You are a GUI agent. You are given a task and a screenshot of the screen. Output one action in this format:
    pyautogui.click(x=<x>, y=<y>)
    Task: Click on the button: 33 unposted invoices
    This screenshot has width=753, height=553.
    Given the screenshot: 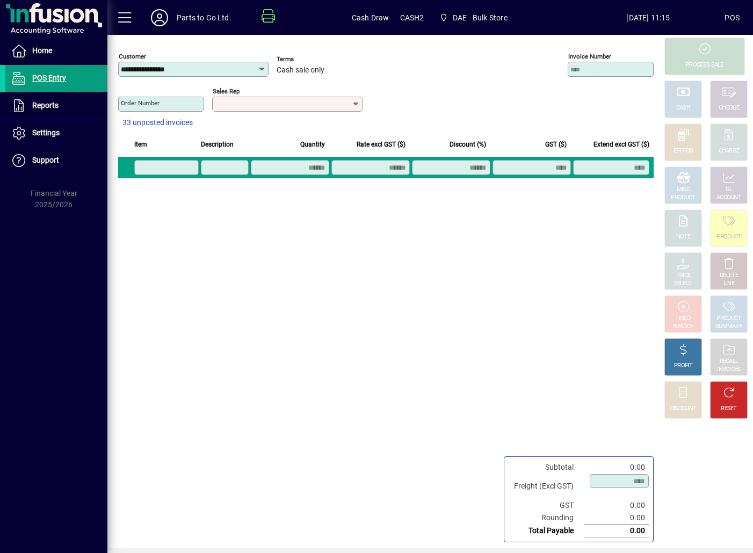 What is the action you would take?
    pyautogui.click(x=157, y=123)
    